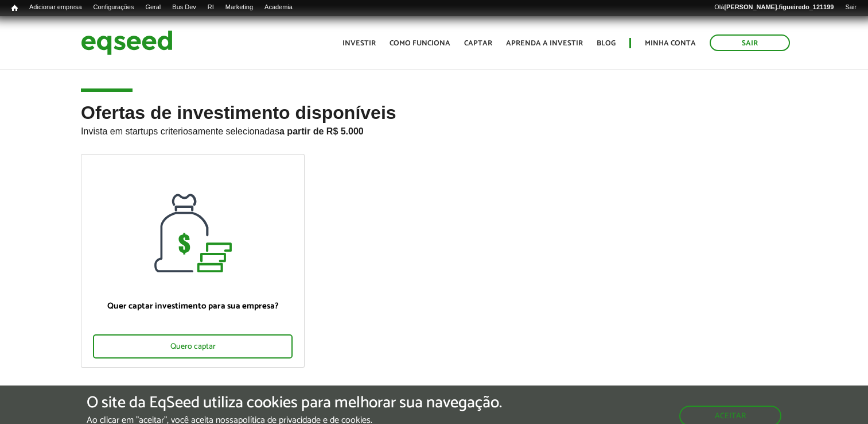 The image size is (868, 424). Describe the element at coordinates (56, 8) in the screenshot. I see `a: Adicionar empresa` at that location.